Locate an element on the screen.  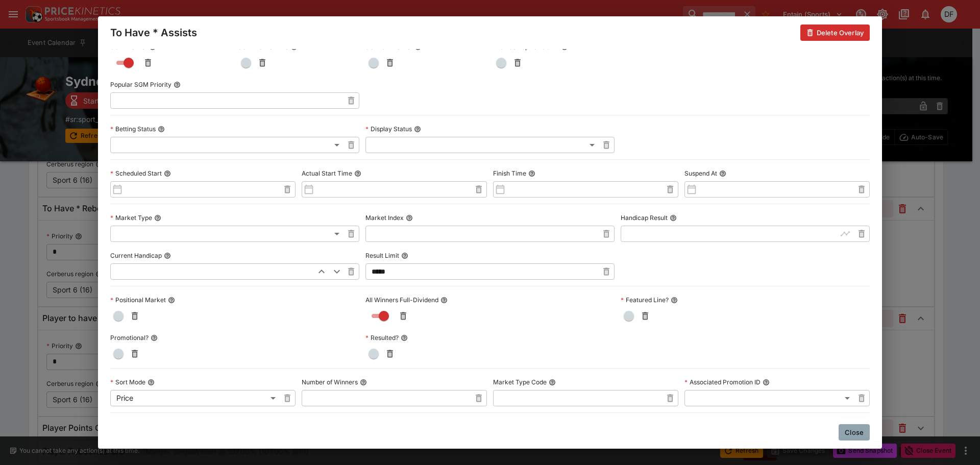
button: Close is located at coordinates (854, 432).